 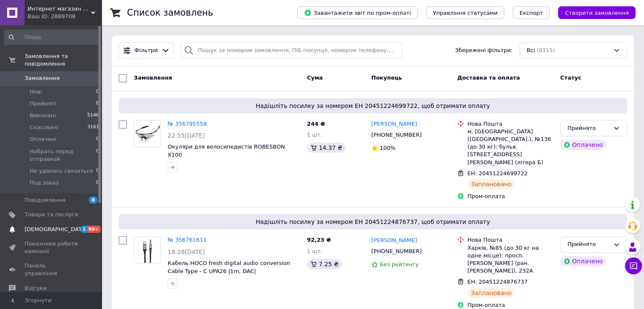 What do you see at coordinates (358, 12) in the screenshot?
I see `button: Завантажити звіт по пром-оплаті` at bounding box center [358, 12].